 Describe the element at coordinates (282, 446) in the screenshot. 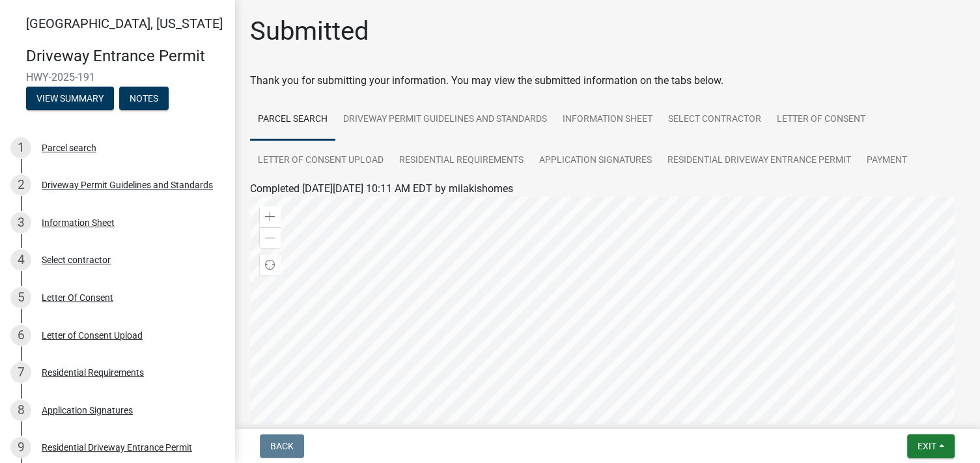

I see `button: Back` at that location.